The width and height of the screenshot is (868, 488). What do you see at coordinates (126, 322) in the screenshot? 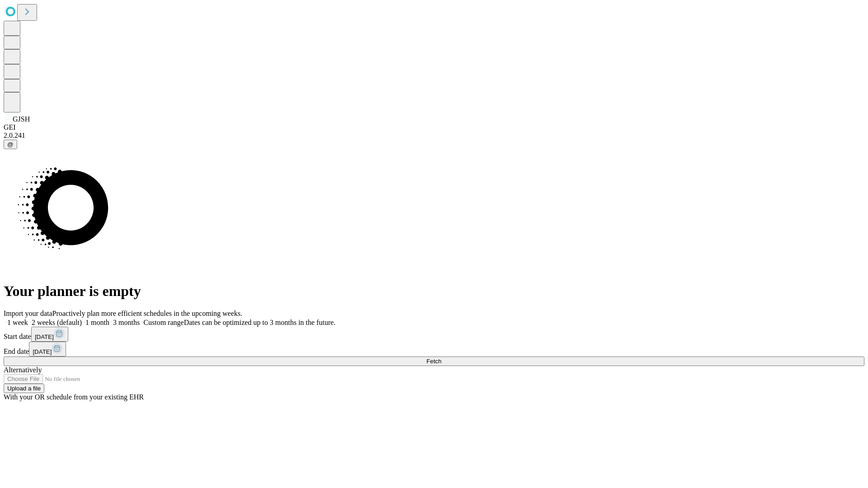
I see `span: 3 months` at bounding box center [126, 322].